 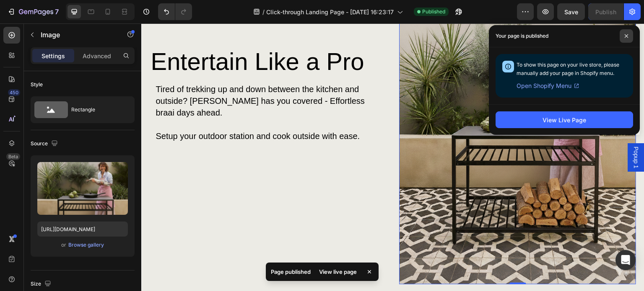 What do you see at coordinates (564, 120) in the screenshot?
I see `button: View Live Page` at bounding box center [564, 120].